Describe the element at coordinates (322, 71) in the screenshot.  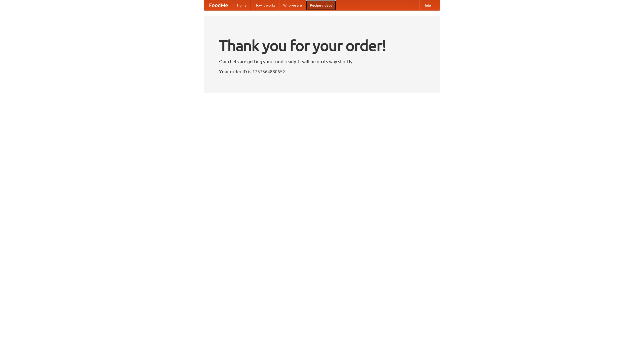
I see `p: Your order ID is 1757564880652.` at that location.